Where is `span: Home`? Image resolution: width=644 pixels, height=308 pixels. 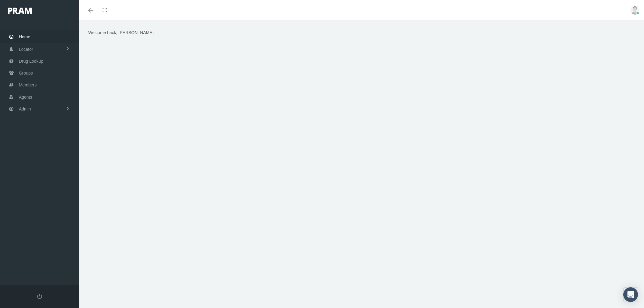
span: Home is located at coordinates (24, 37).